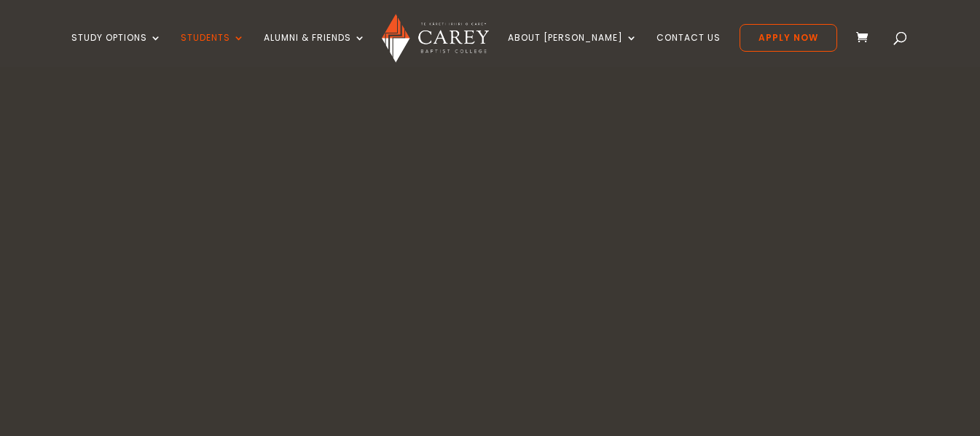 This screenshot has width=980, height=436. Describe the element at coordinates (116, 50) in the screenshot. I see `a: Study Options` at that location.